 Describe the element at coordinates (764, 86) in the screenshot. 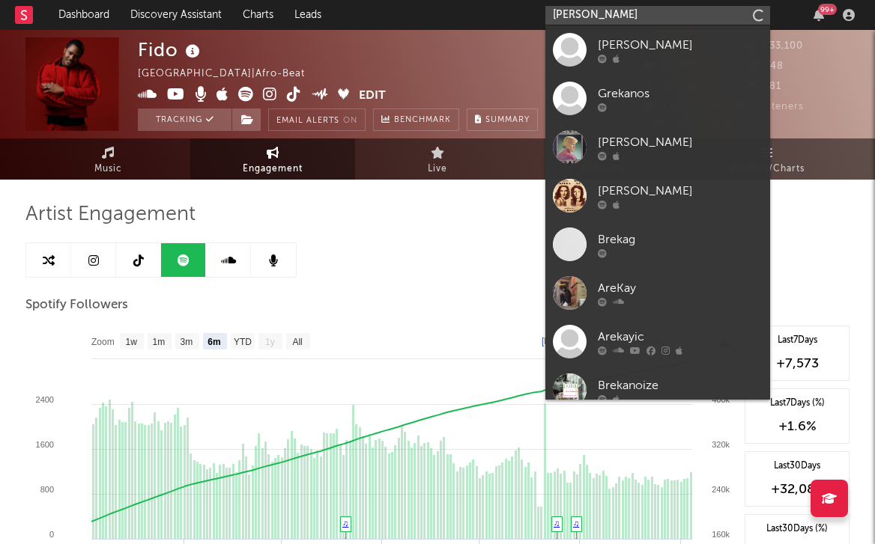

I see `span: 281` at that location.